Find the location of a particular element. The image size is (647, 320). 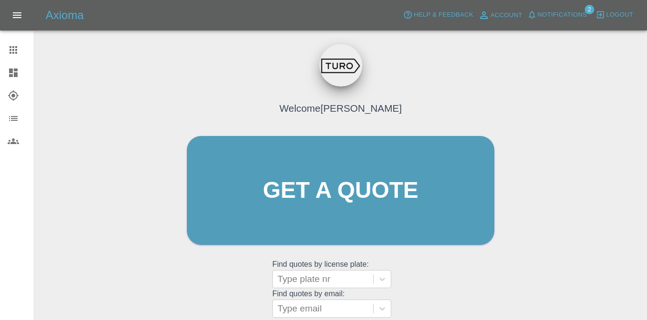

button: Notifications is located at coordinates (557, 15).